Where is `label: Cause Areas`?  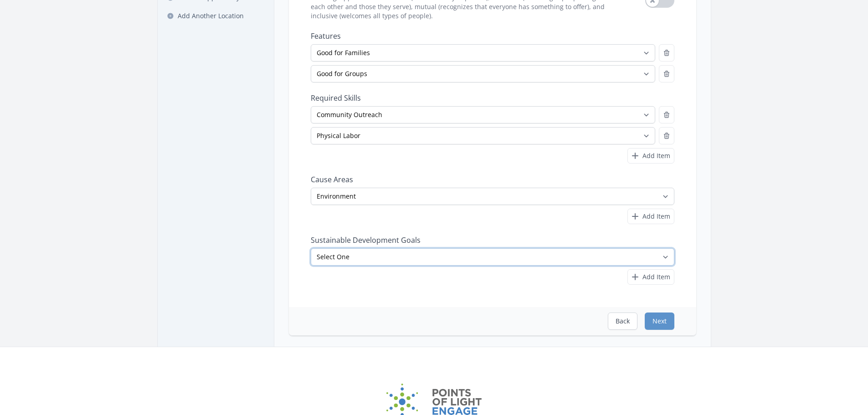 label: Cause Areas is located at coordinates (492, 180).